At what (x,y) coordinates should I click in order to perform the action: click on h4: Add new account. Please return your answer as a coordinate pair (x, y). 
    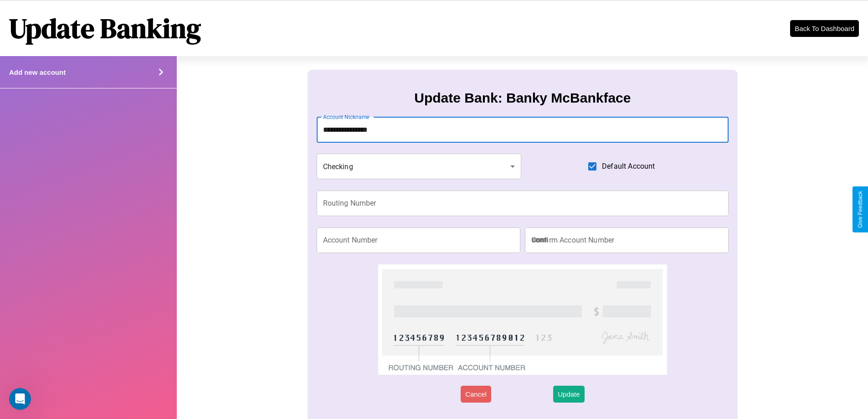
    Looking at the image, I should click on (37, 72).